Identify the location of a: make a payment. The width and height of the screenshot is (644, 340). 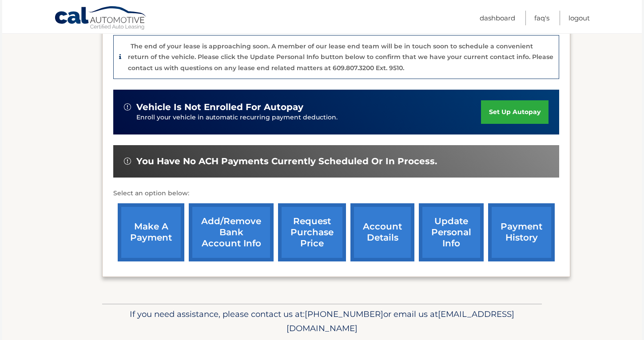
(151, 232).